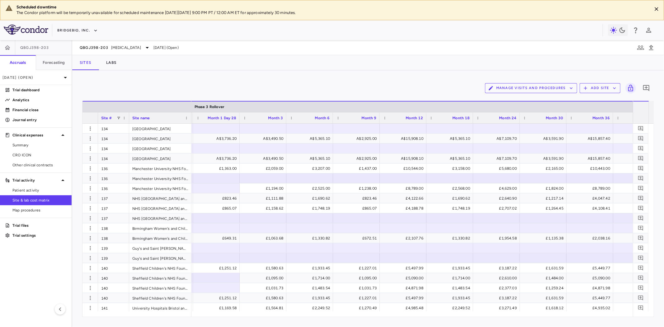  I want to click on div: £2,059.00, so click(264, 168).